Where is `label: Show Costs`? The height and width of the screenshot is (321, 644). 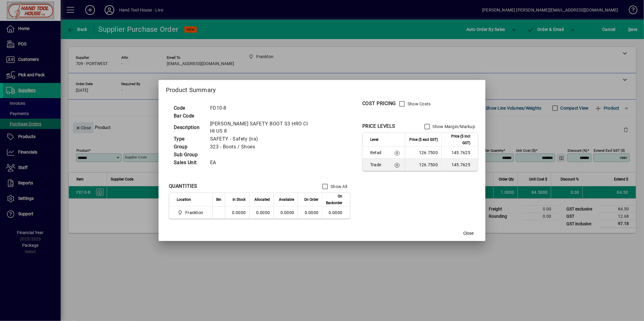
label: Show Costs is located at coordinates (419, 104).